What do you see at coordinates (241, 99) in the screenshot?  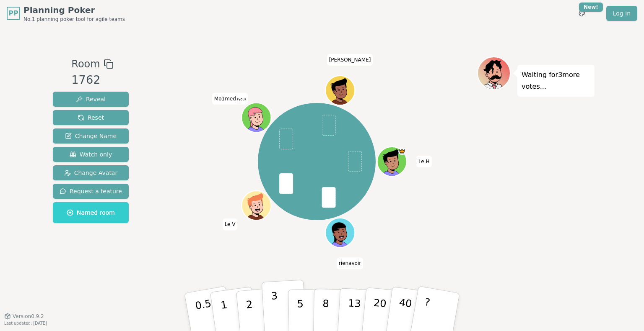 I see `span: (you)` at bounding box center [241, 99].